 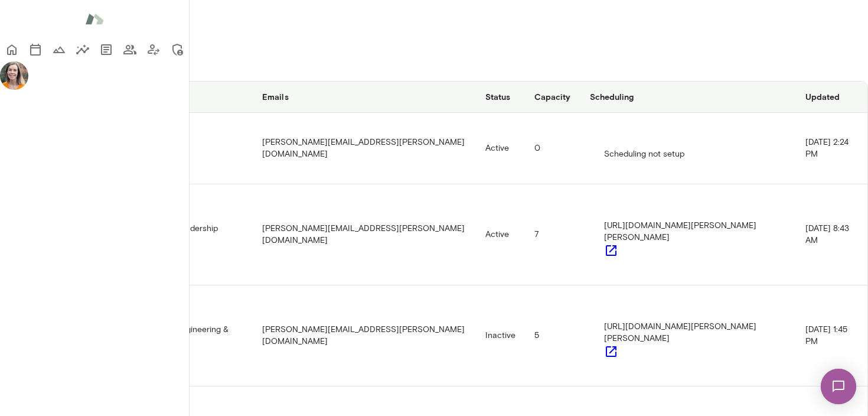 What do you see at coordinates (553, 97) in the screenshot?
I see `h6: Capacity` at bounding box center [553, 97].